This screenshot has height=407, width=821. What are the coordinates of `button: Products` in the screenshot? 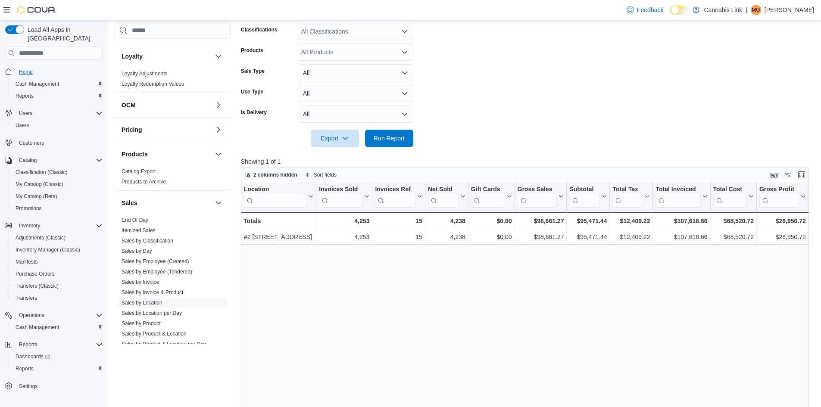 It's located at (166, 154).